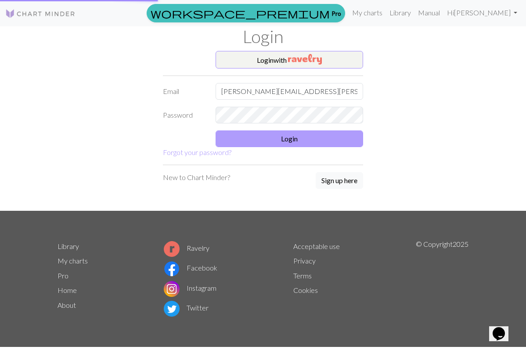 The image size is (526, 350). I want to click on a: About, so click(67, 305).